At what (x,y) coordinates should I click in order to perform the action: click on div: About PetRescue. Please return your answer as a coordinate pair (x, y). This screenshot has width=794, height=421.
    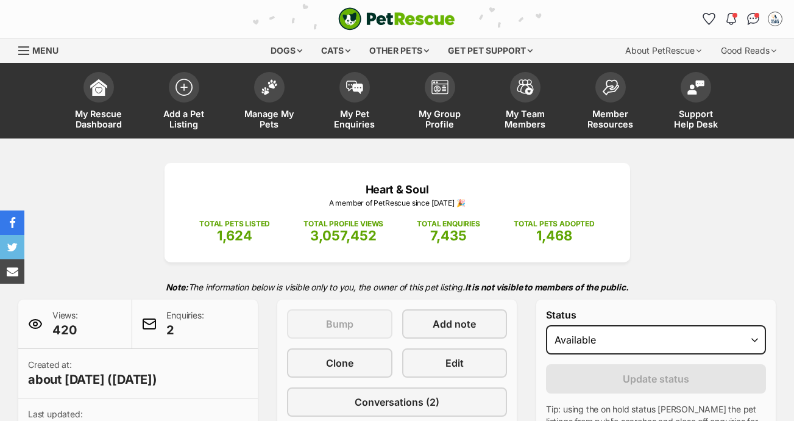
    Looking at the image, I should click on (663, 51).